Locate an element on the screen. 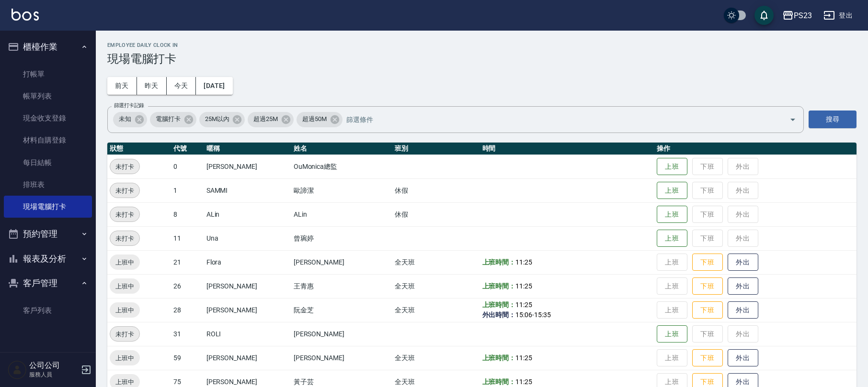  span: 15:06 is located at coordinates (523, 315).